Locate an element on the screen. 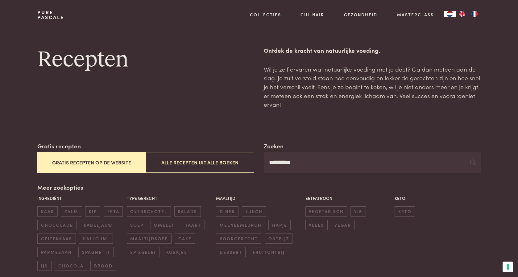 Image resolution: width=518 pixels, height=277 pixels. span: zalm is located at coordinates (71, 211).